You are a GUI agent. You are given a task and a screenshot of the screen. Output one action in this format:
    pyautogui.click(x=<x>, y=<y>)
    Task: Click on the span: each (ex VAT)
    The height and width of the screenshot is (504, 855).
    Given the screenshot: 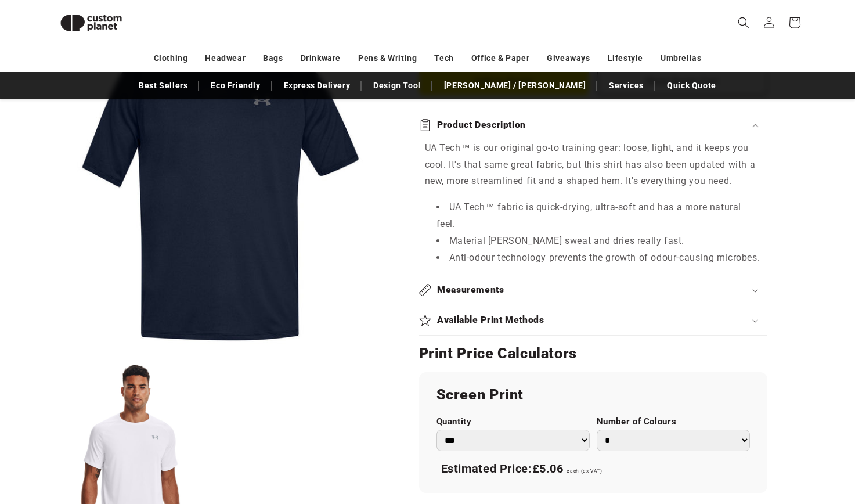 What is the action you would take?
    pyautogui.click(x=584, y=471)
    